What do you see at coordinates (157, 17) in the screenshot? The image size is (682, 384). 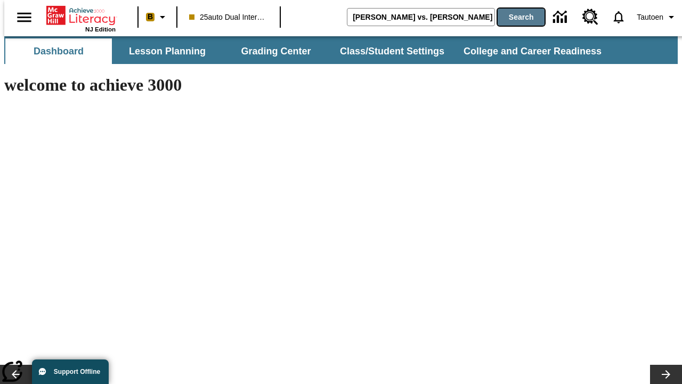 I see `button: Boost Class color is peach. Change class color` at bounding box center [157, 17].